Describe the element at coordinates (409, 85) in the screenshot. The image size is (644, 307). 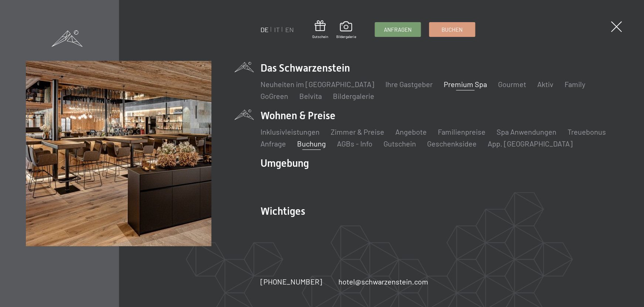
I see `a: Ihre Gastgeber` at that location.